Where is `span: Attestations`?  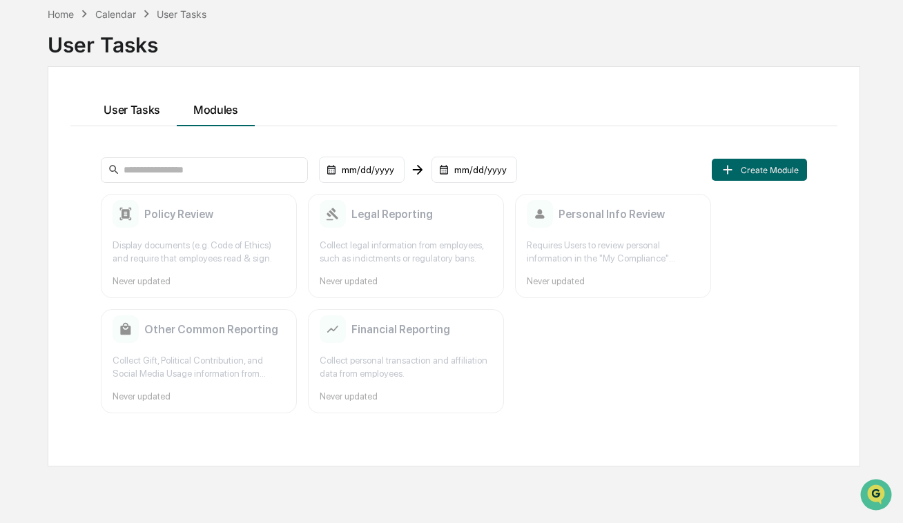 span: Attestations is located at coordinates (142, 181).